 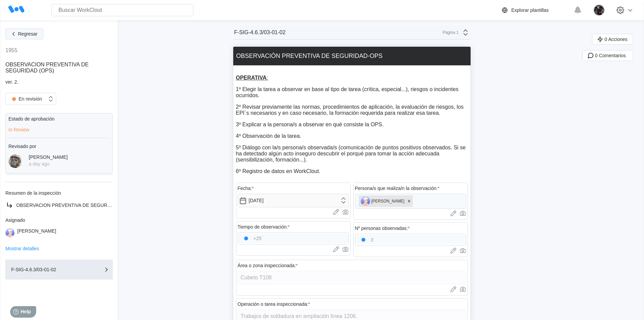 I want to click on p: 4º Observación de la tarea., so click(x=352, y=136).